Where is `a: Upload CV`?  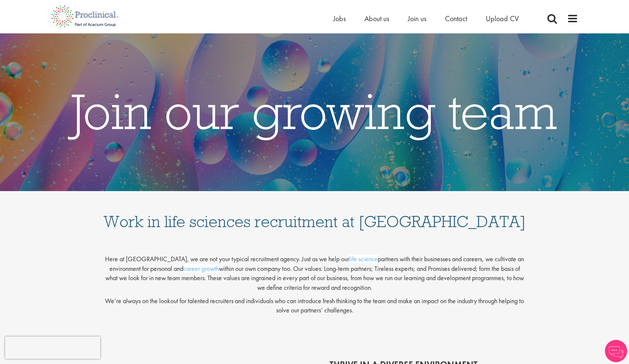 a: Upload CV is located at coordinates (502, 18).